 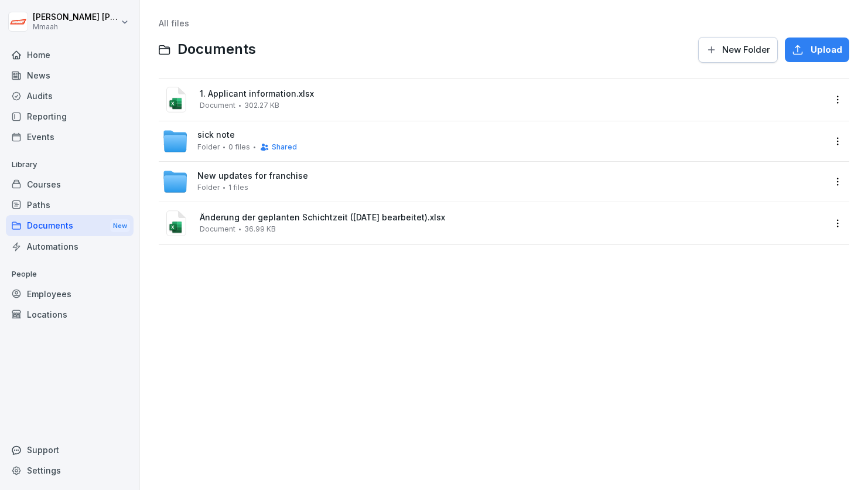 What do you see at coordinates (70, 164) in the screenshot?
I see `p: Library` at bounding box center [70, 164].